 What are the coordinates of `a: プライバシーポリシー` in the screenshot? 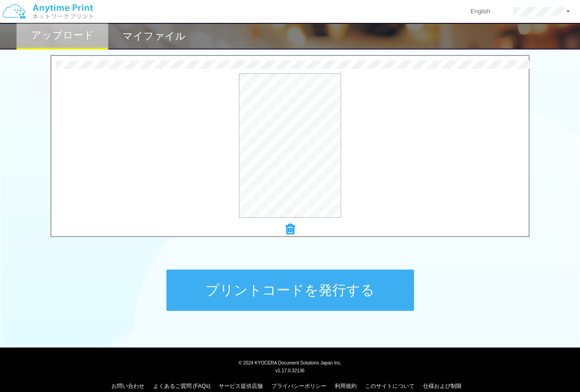 It's located at (299, 386).